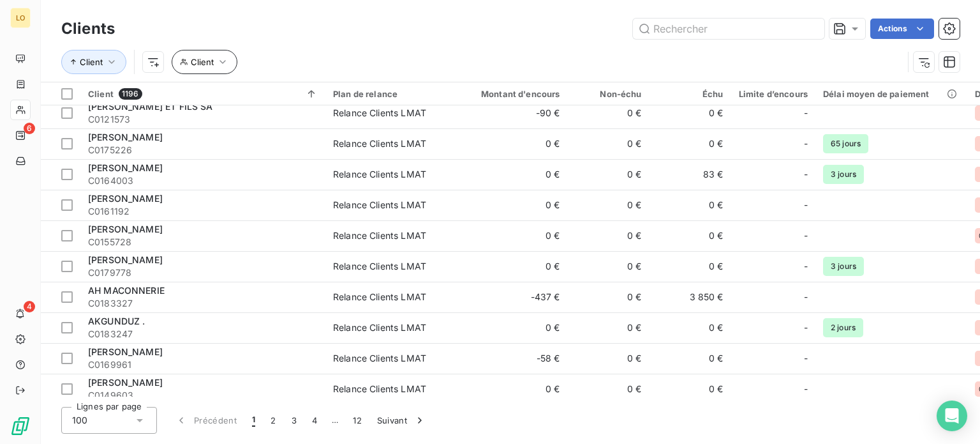 The height and width of the screenshot is (444, 980). Describe the element at coordinates (513, 94) in the screenshot. I see `div: Montant d'encours` at that location.